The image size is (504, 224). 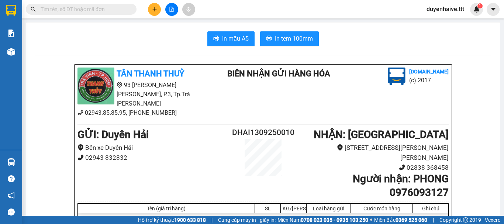 What do you see at coordinates (231, 39) in the screenshot?
I see `button: printerIn mẫu A5` at bounding box center [231, 39].